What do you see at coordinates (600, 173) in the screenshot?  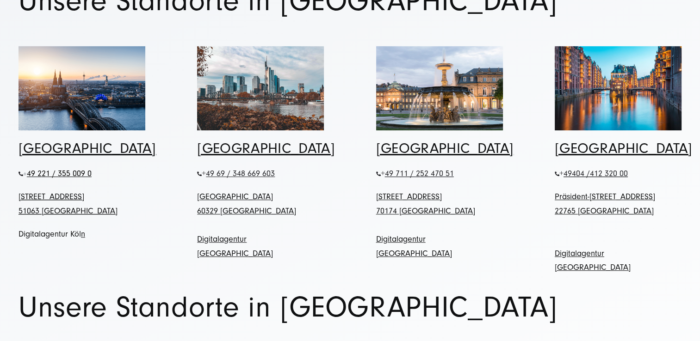 I see `span: 404 /` at bounding box center [600, 173].